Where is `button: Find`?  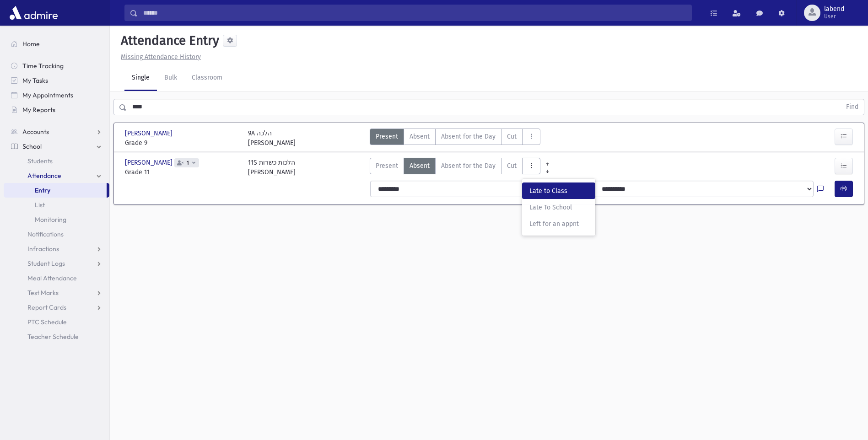 button: Find is located at coordinates (852, 107).